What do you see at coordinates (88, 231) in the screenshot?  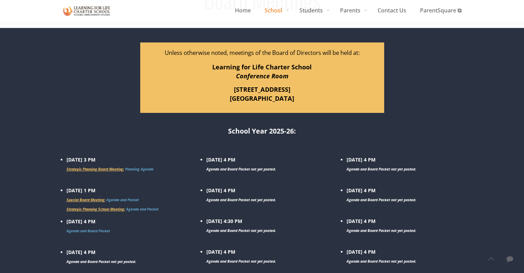 I see `a: Agenda and Board Packet` at bounding box center [88, 231].